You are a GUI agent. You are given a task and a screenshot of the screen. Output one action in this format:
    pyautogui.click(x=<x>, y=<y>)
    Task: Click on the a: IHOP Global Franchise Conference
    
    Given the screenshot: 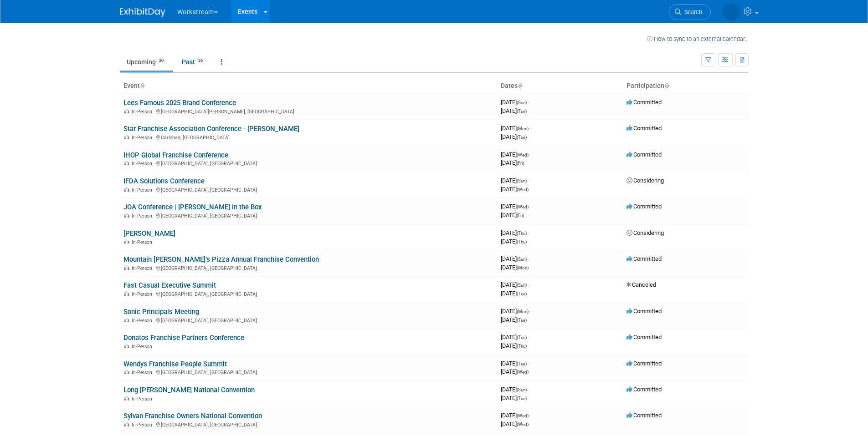 What is the action you would take?
    pyautogui.click(x=176, y=155)
    